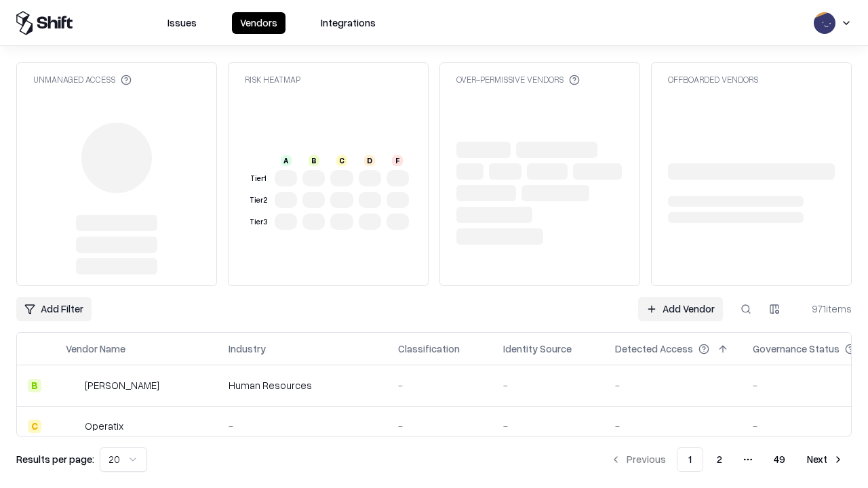  What do you see at coordinates (654, 349) in the screenshot?
I see `div: Detected Access` at bounding box center [654, 349].